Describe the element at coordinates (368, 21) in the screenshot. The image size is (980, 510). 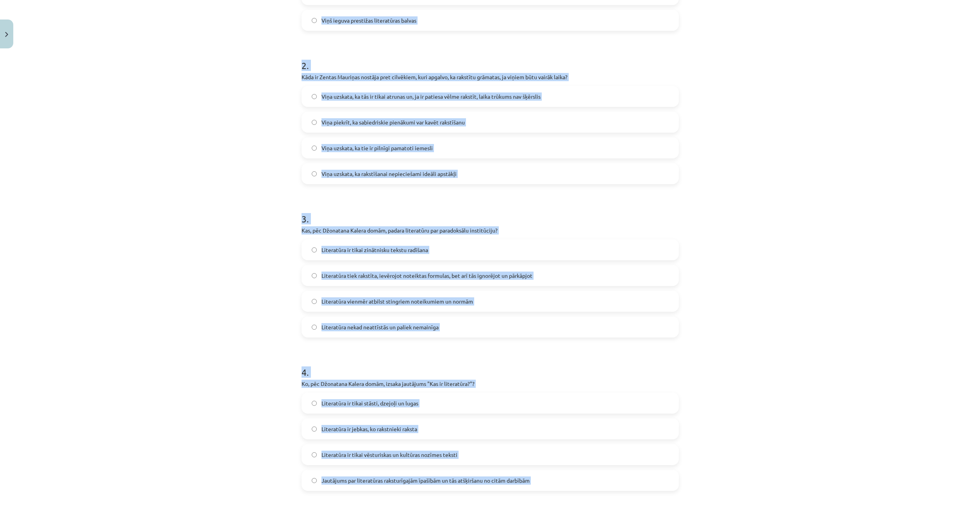
I see `span: Viņš ieguva prestižas literatūras balvas` at that location.